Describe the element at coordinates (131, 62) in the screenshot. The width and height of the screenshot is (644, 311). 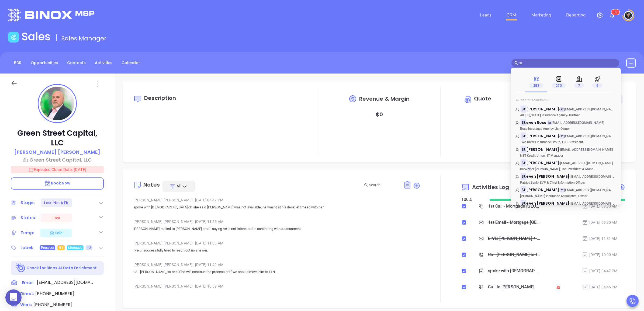
I see `a: Calendar` at that location.